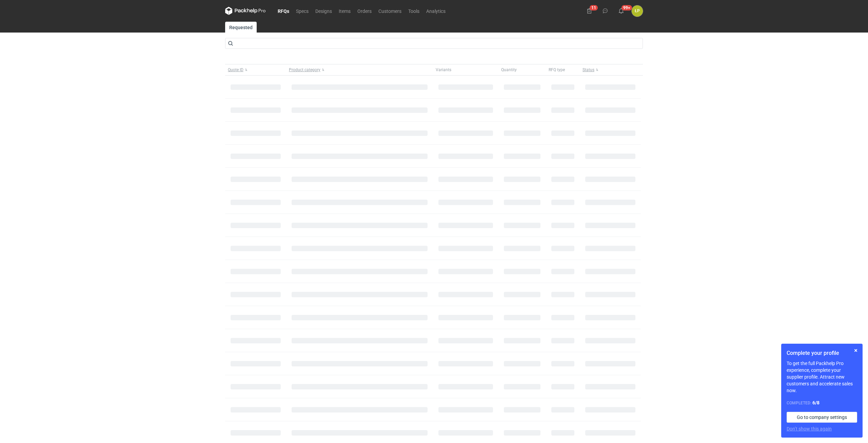 The height and width of the screenshot is (443, 868). What do you see at coordinates (414, 11) in the screenshot?
I see `a: Tools` at bounding box center [414, 11].